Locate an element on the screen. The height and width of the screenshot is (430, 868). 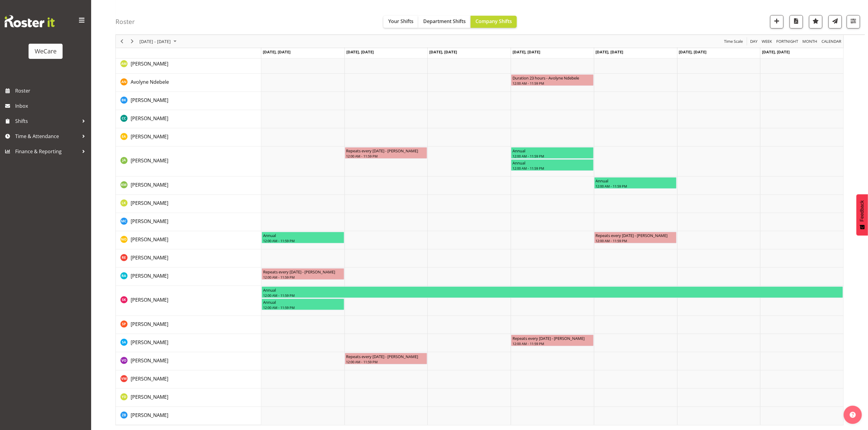
span: Shifts is located at coordinates (47, 121).